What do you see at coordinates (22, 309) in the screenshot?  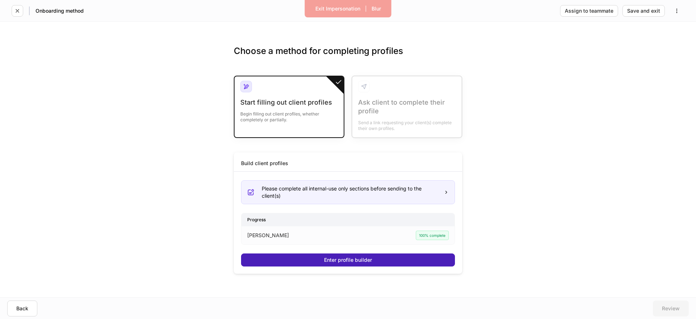 I see `div: Back` at bounding box center [22, 309].